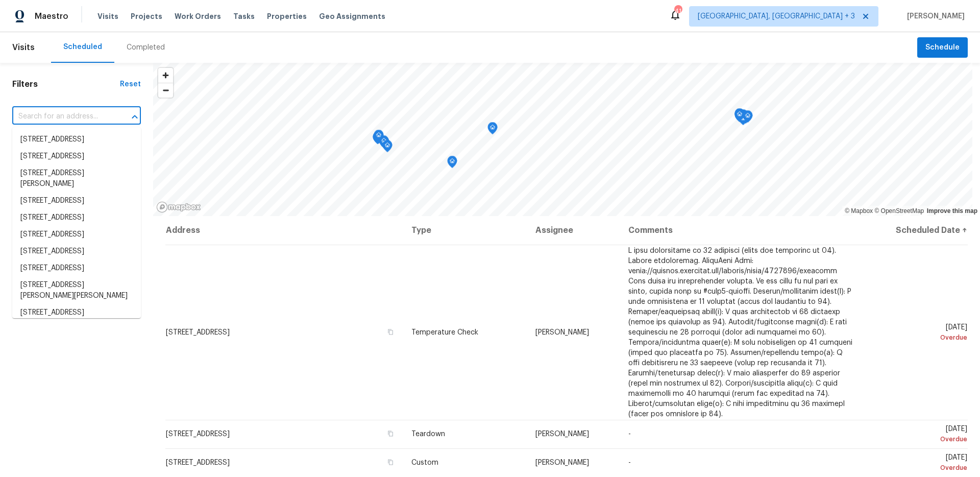  Describe the element at coordinates (147, 16) in the screenshot. I see `span: Projects` at that location.